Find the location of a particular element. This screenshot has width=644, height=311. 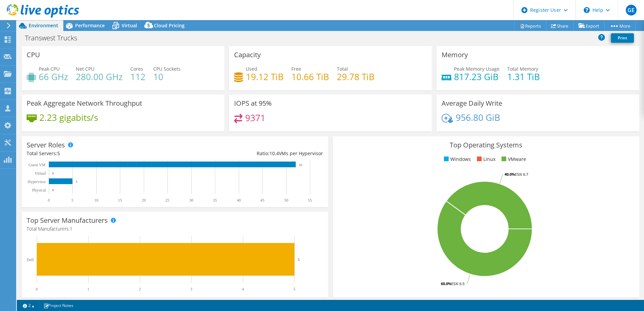

h4: 10.66 TiB is located at coordinates (310, 77).